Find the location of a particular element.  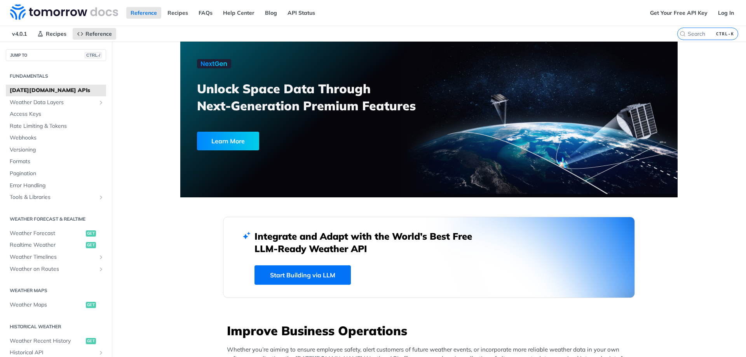

a: Help Center is located at coordinates (239, 13).